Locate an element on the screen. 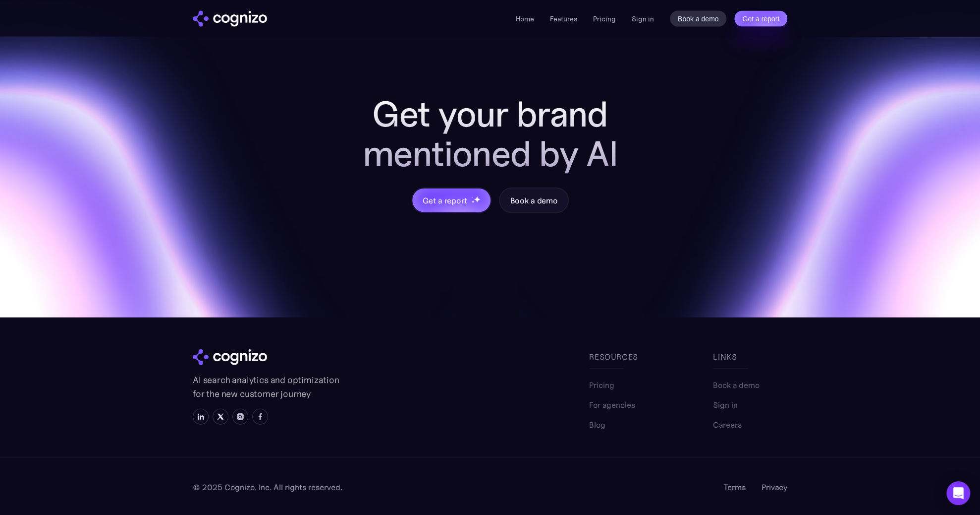 This screenshot has height=515, width=980. a: For agencies is located at coordinates (612, 405).